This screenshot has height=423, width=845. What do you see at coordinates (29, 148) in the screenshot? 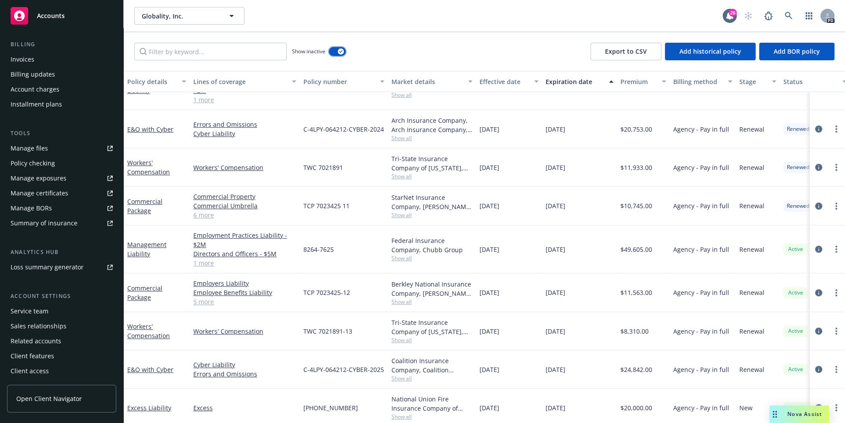
I see `div: Manage files` at bounding box center [29, 148].